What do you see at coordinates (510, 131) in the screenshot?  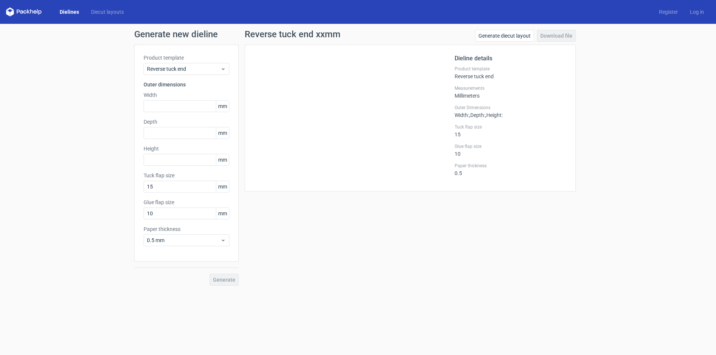 I see `div: 15` at bounding box center [510, 131].